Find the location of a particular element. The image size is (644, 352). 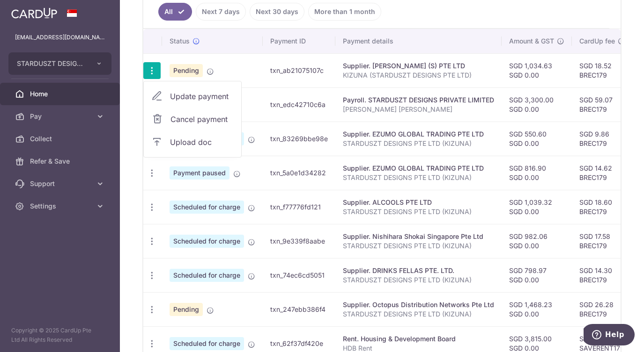

div: Supplier. Octopus Distribution Networks Pte Ltd is located at coordinates (418, 305).